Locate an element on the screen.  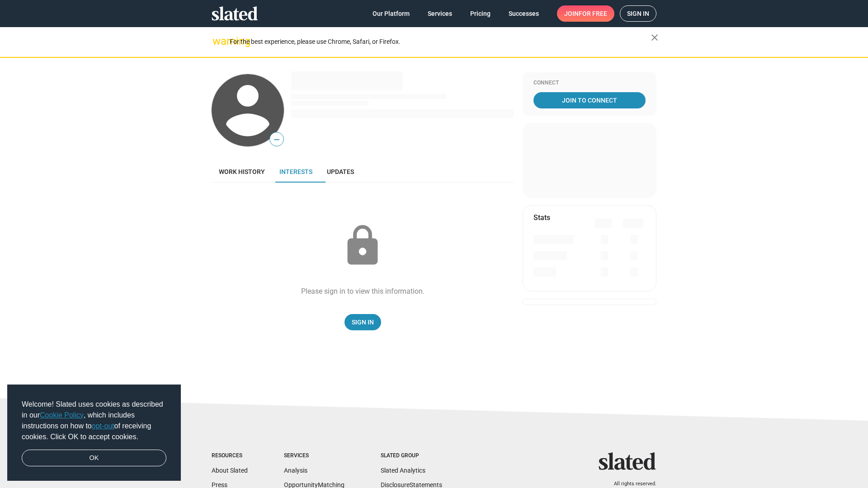
a: Pricing is located at coordinates (480, 13).